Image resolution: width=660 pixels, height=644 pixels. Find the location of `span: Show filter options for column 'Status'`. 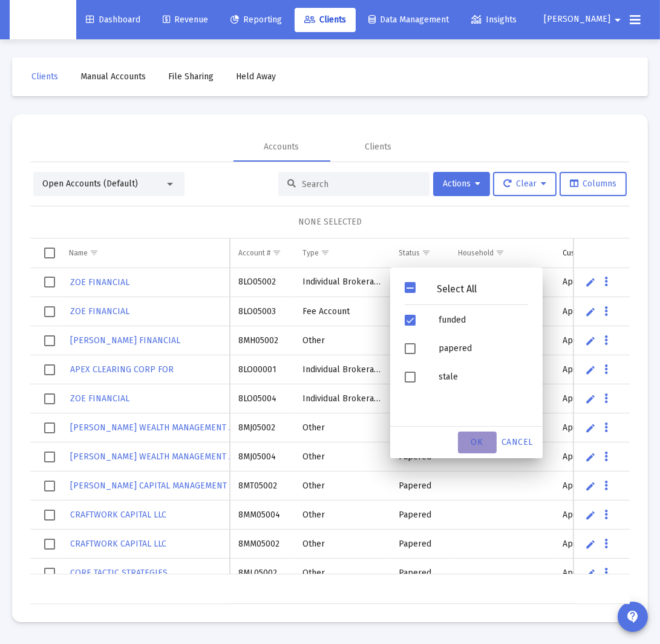

span: Show filter options for column 'Status' is located at coordinates (426, 252).